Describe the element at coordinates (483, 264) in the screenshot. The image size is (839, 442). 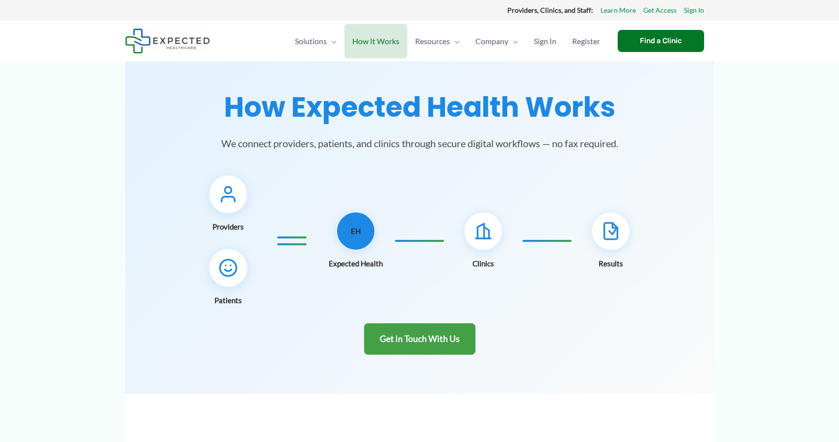
I see `span: Clinics` at that location.